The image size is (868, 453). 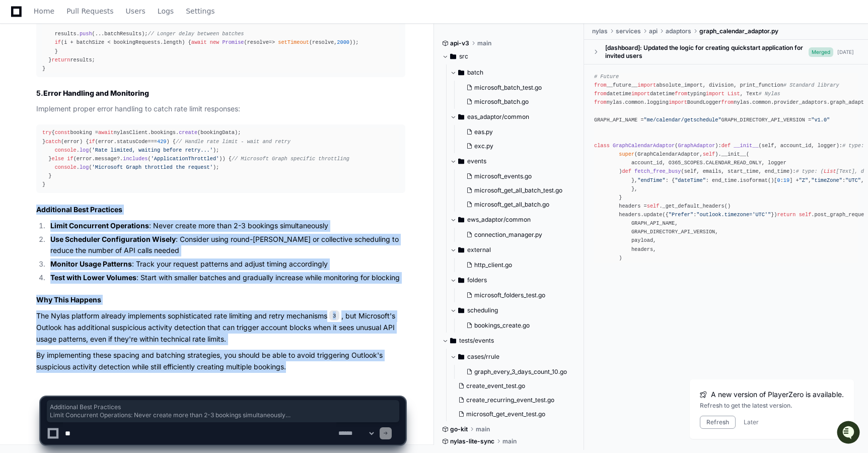 What do you see at coordinates (737, 171) in the screenshot?
I see `span: self, emails, start_time, end_time` at bounding box center [737, 171].